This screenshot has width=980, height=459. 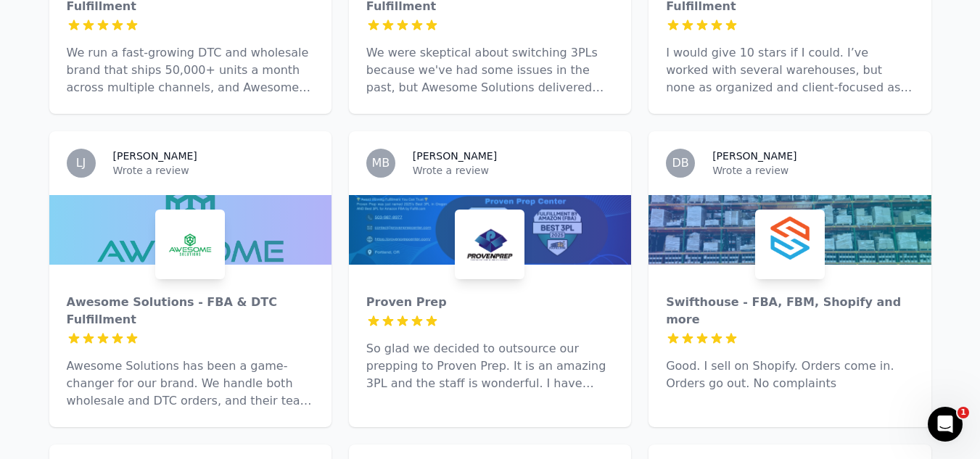 I want to click on div: Swifthouse - FBA, FBM, Shopify and more, so click(x=789, y=311).